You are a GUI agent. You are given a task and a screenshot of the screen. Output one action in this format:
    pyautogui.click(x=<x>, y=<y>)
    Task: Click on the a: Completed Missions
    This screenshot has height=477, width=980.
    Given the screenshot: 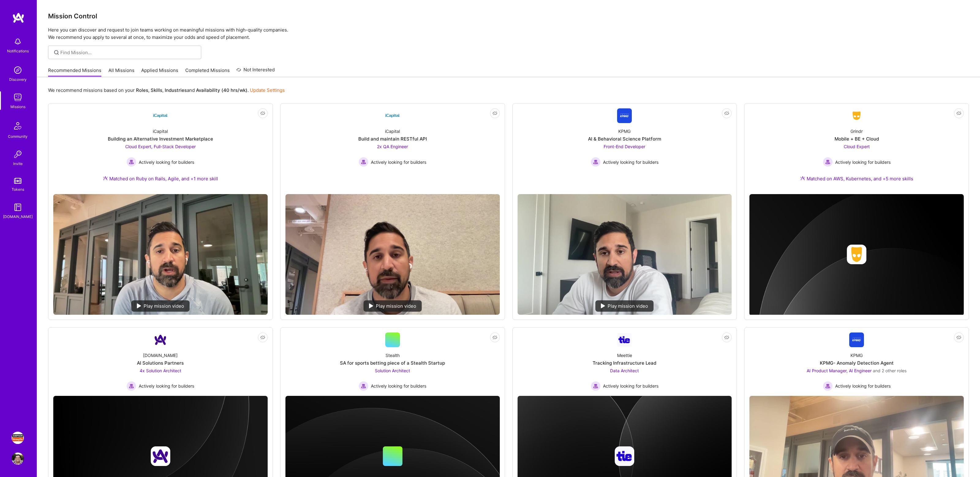 What is the action you would take?
    pyautogui.click(x=207, y=72)
    